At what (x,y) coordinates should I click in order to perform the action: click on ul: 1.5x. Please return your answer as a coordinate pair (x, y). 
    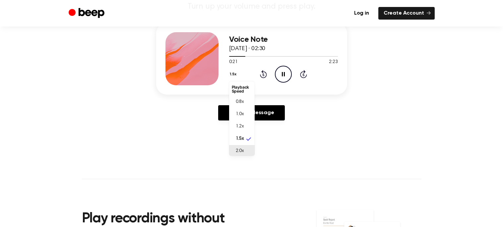
    Looking at the image, I should click on (242, 118).